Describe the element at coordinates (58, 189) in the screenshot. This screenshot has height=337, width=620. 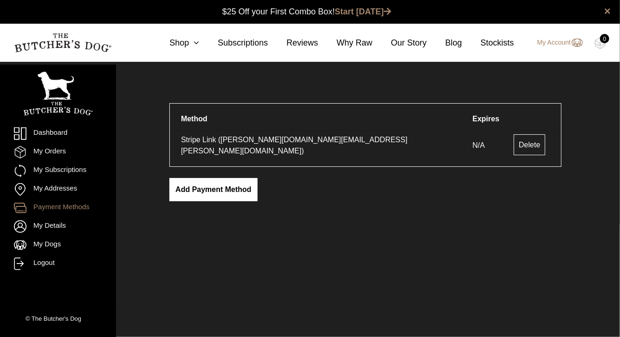
I see `a: My Addresses` at that location.